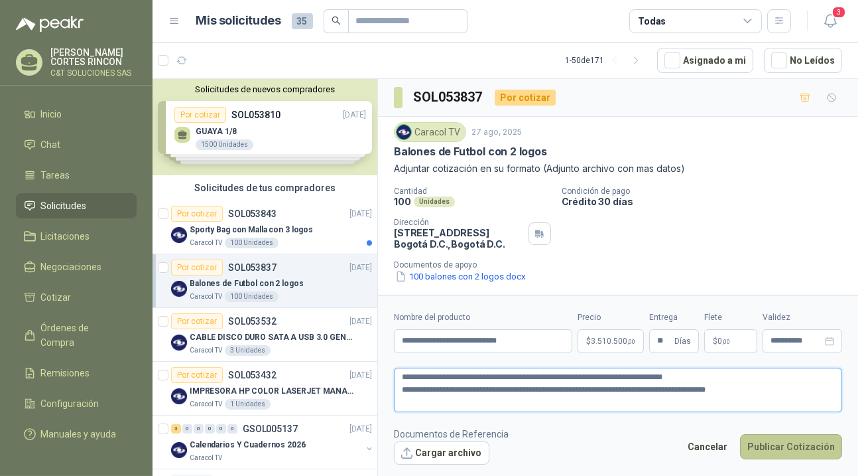 The height and width of the screenshot is (476, 868). What do you see at coordinates (49, 24) in the screenshot?
I see `img: Logo peakr` at bounding box center [49, 24].